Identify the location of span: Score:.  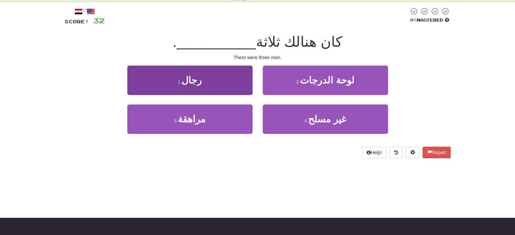
(77, 21).